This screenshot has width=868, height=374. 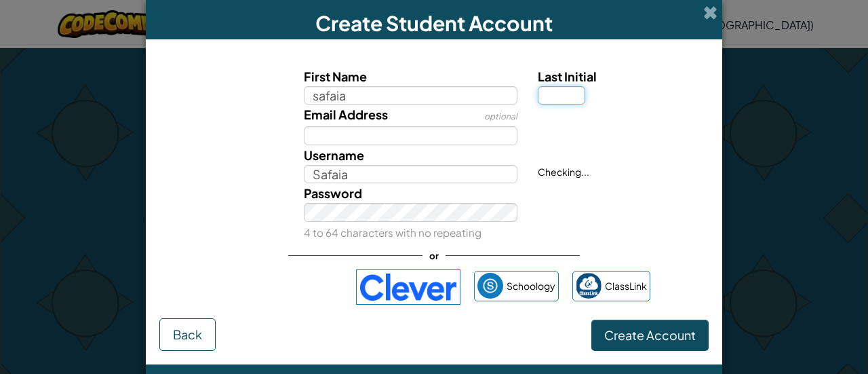 I want to click on span: First Name, so click(x=335, y=76).